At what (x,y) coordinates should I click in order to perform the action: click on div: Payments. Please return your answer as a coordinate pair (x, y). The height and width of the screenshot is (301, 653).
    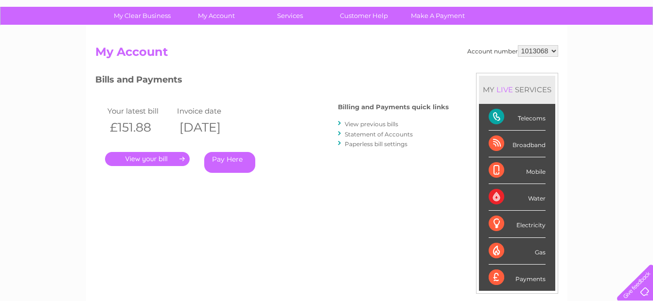
    Looking at the image, I should click on (517, 278).